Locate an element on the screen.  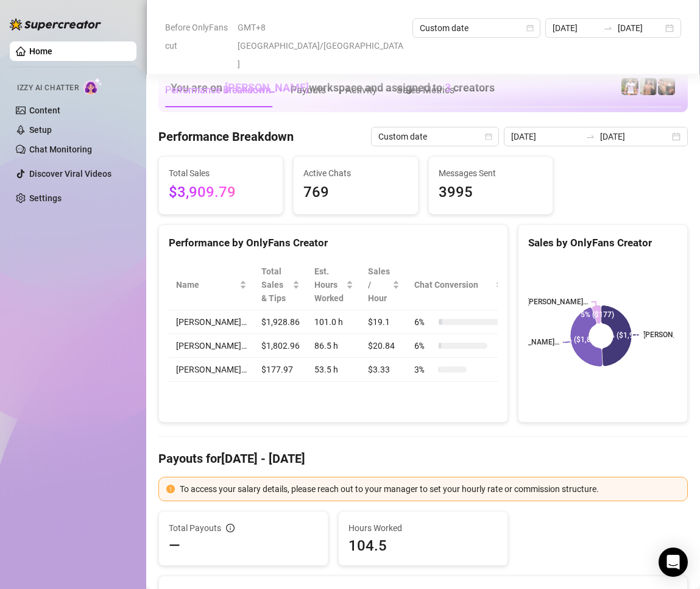
td: 53.5 h is located at coordinates (334, 370).